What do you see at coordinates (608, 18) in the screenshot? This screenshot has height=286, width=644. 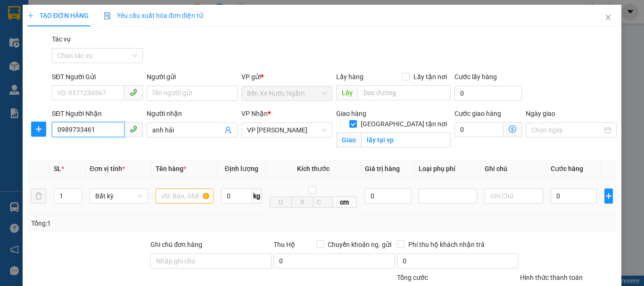 I see `button: Close` at bounding box center [608, 18].